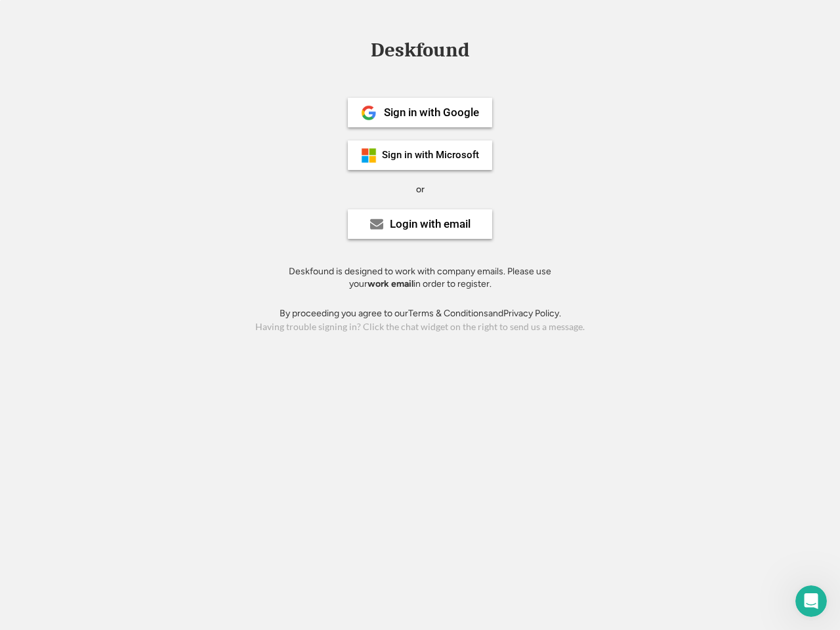 This screenshot has width=840, height=630. Describe the element at coordinates (431, 155) in the screenshot. I see `div: Sign in with Microsoft` at that location.